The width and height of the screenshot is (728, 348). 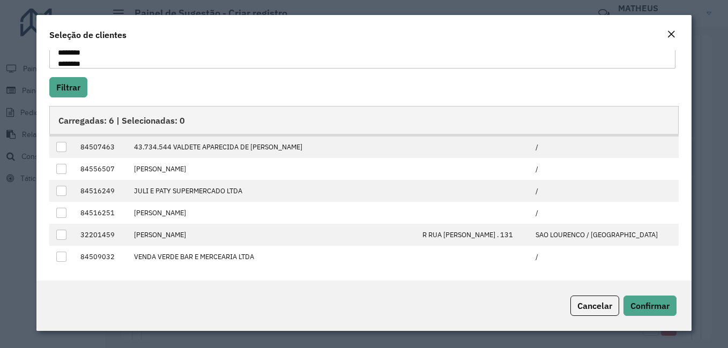 What do you see at coordinates (671, 35) in the screenshot?
I see `button: Close` at bounding box center [671, 35].